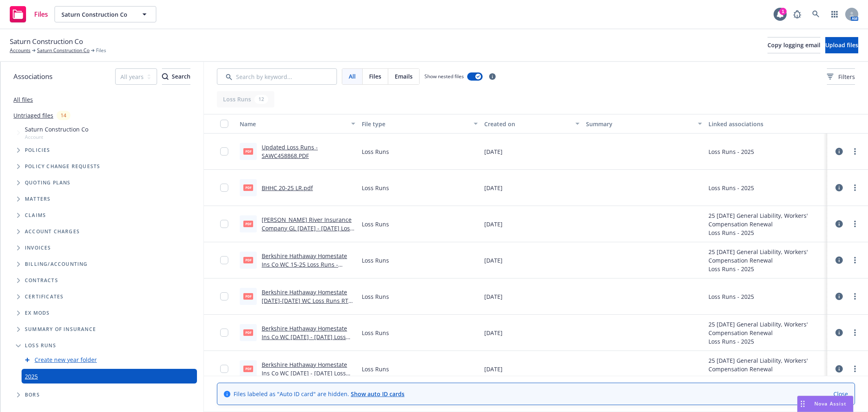  What do you see at coordinates (224, 124) in the screenshot?
I see `input: Select all` at bounding box center [224, 124].